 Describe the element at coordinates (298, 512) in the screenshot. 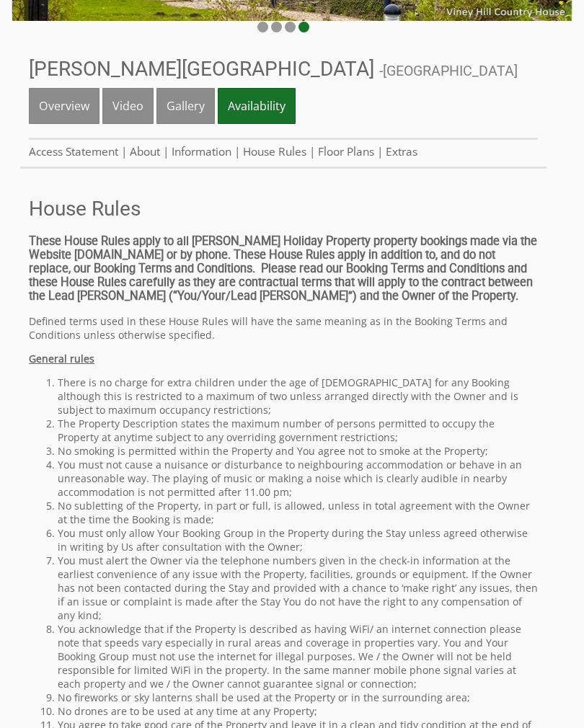

I see `li: No subletting of the Property, in part or full, is allowed, unless in total agreement with the Ow...` at that location.